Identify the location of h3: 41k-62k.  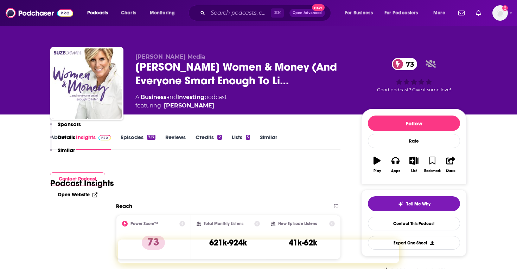
(303, 243).